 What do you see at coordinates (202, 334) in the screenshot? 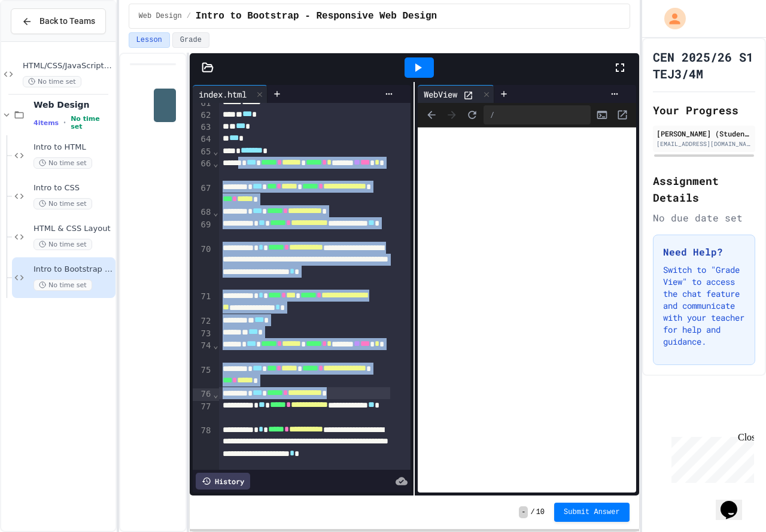
I see `div: 73` at bounding box center [202, 334].